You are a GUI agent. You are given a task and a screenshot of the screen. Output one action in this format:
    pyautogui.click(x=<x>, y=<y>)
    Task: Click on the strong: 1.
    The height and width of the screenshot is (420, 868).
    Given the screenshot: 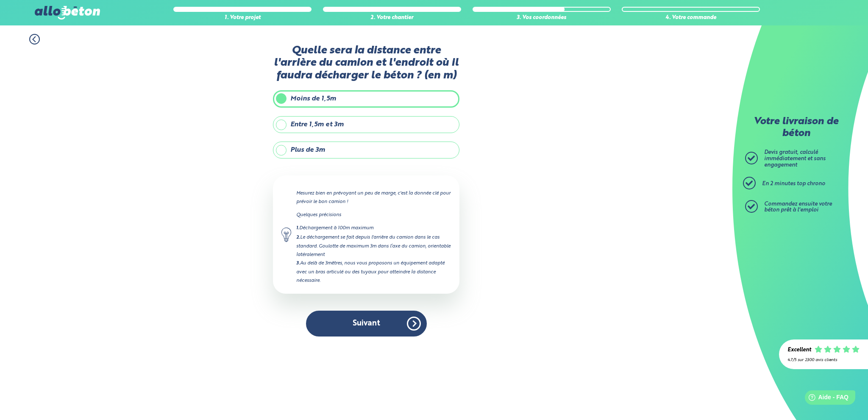 What is the action you would take?
    pyautogui.click(x=297, y=228)
    